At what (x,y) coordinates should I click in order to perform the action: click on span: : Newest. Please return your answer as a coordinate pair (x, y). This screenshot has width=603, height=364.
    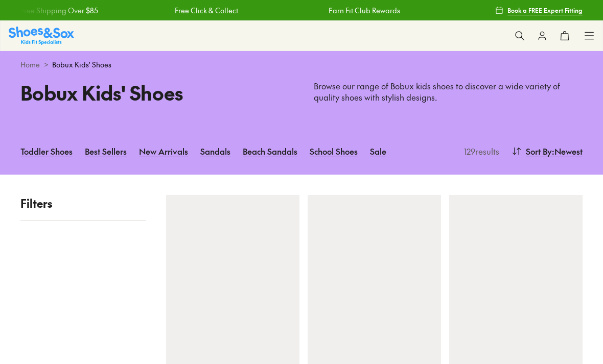
    Looking at the image, I should click on (567, 151).